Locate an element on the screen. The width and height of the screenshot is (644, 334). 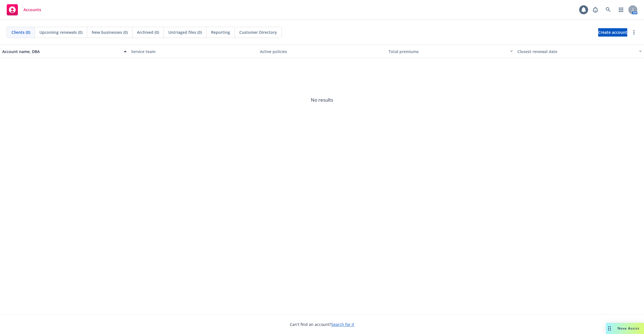
span: Reporting is located at coordinates (220, 32).